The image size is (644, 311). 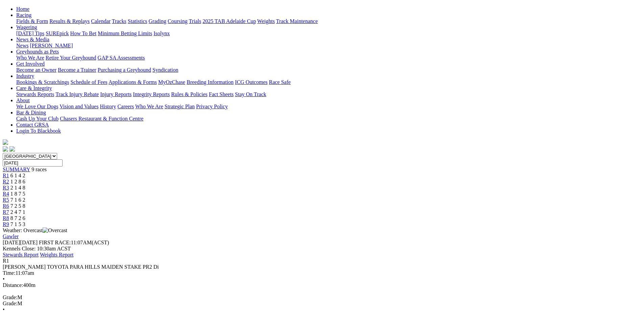 I want to click on span: R6, so click(x=6, y=206).